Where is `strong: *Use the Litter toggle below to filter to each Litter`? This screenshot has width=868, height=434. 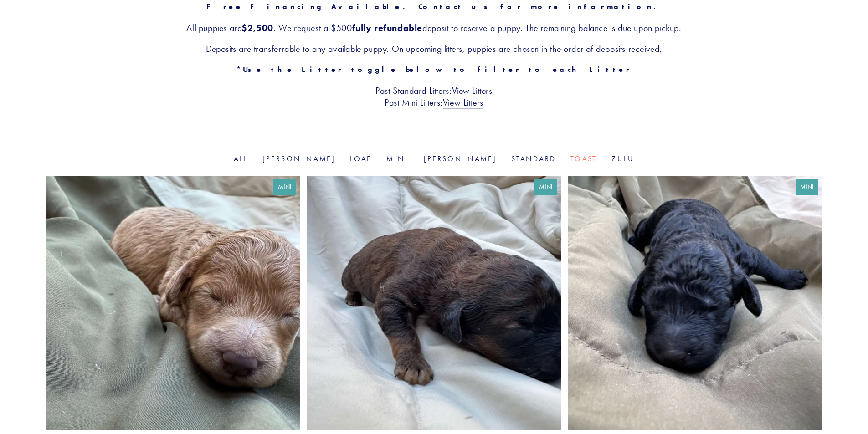 strong: *Use the Litter toggle below to filter to each Litter is located at coordinates (434, 69).